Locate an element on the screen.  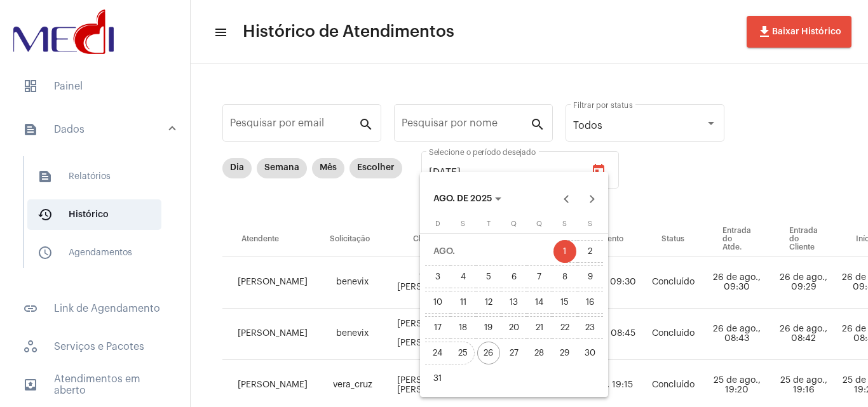
button: 3 de agosto de 2025 is located at coordinates (438, 277).